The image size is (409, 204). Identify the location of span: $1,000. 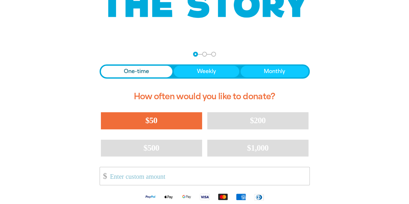
(258, 148).